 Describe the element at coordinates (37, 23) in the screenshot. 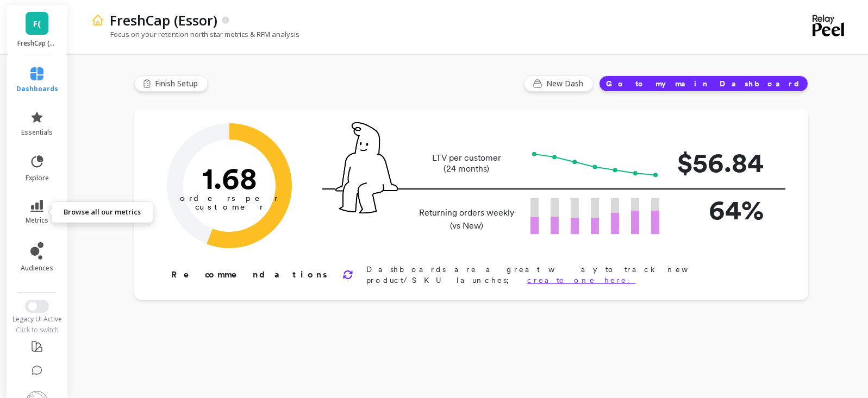

I see `span: F(` at that location.